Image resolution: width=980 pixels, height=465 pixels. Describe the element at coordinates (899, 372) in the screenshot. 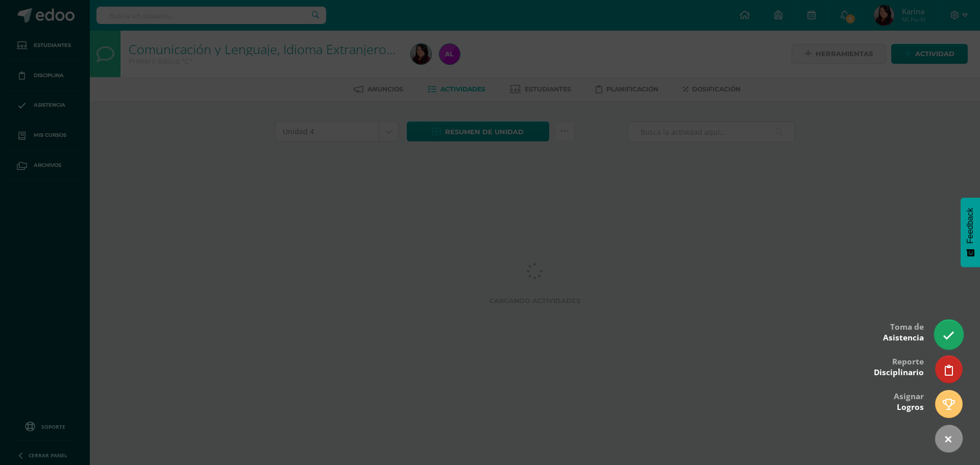

I see `span: Disciplinario` at that location.